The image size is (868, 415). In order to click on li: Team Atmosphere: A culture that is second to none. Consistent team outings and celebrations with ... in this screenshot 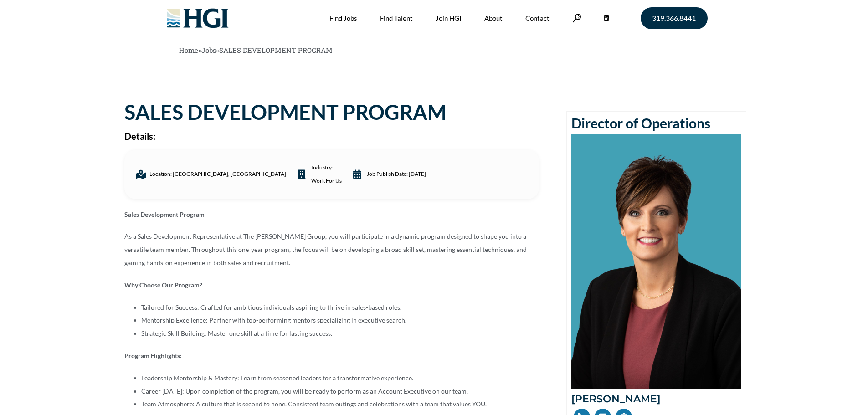, I will do `click(340, 404)`.